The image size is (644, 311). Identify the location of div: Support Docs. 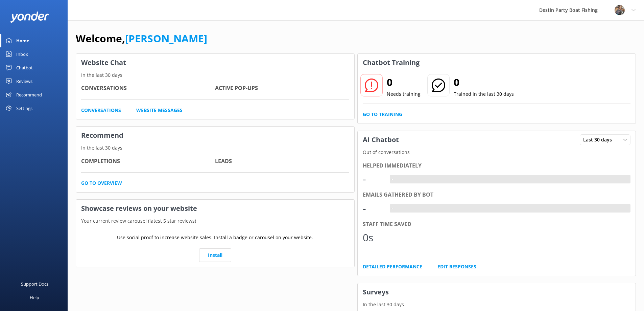
(35, 284).